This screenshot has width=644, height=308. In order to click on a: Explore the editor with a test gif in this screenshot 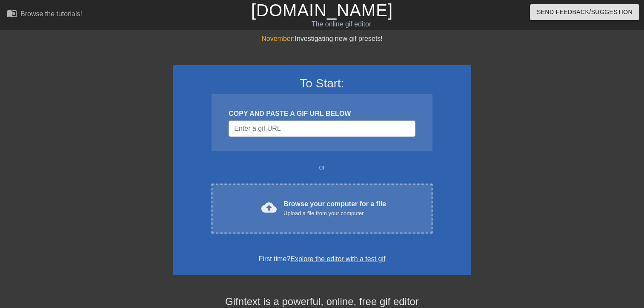, I will do `click(338, 259)`.